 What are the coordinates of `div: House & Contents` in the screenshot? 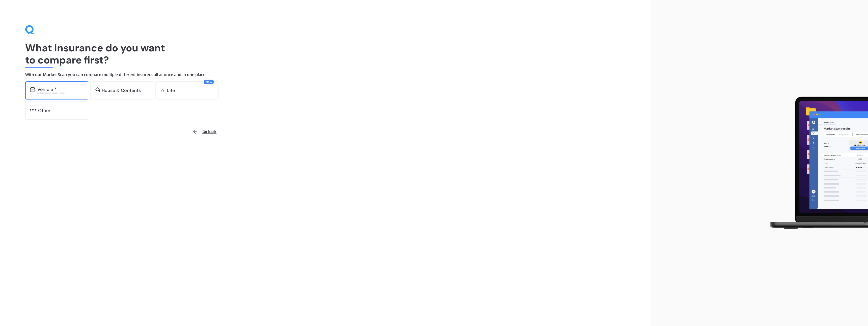 It's located at (121, 91).